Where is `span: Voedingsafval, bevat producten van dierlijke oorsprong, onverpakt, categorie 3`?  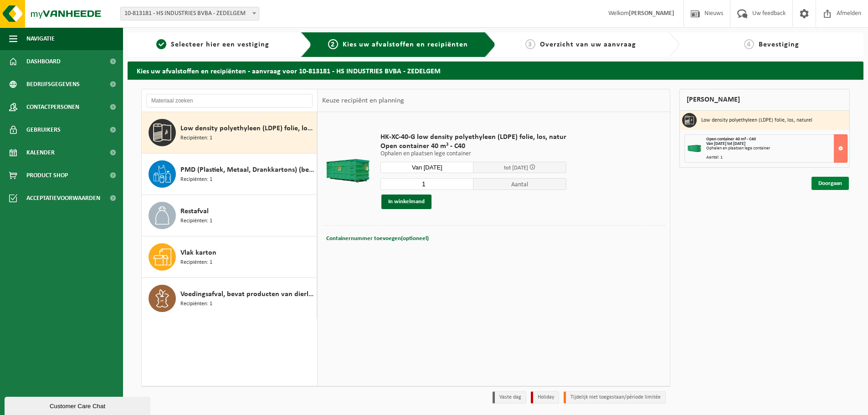 span: Voedingsafval, bevat producten van dierlijke oorsprong, onverpakt, categorie 3 is located at coordinates (248, 294).